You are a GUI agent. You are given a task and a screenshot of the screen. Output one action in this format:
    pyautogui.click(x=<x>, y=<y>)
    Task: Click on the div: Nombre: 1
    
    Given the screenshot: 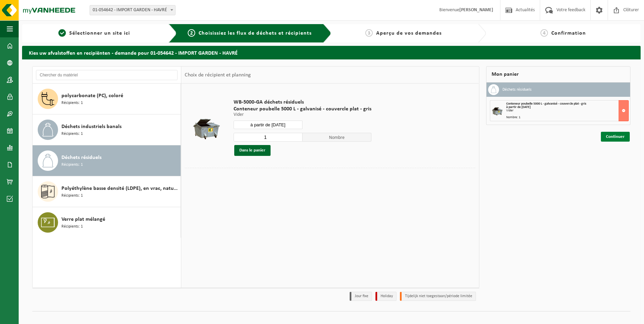 What is the action you would take?
    pyautogui.click(x=567, y=117)
    